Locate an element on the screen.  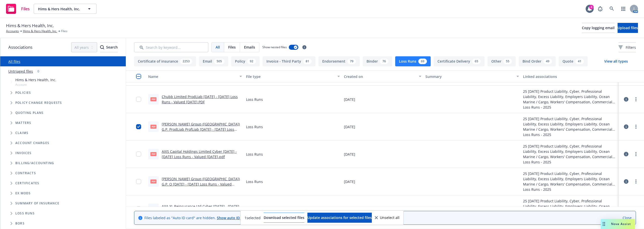
span: Upload files is located at coordinates (628, 28).